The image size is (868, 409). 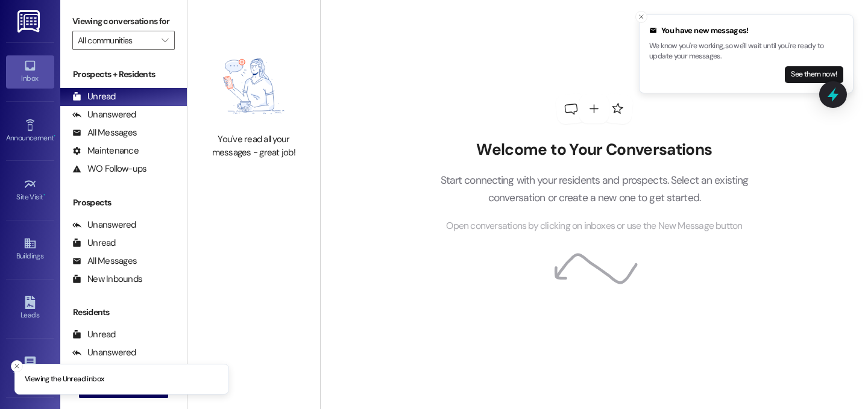 What do you see at coordinates (254, 86) in the screenshot?
I see `img: empty-state` at bounding box center [254, 86].